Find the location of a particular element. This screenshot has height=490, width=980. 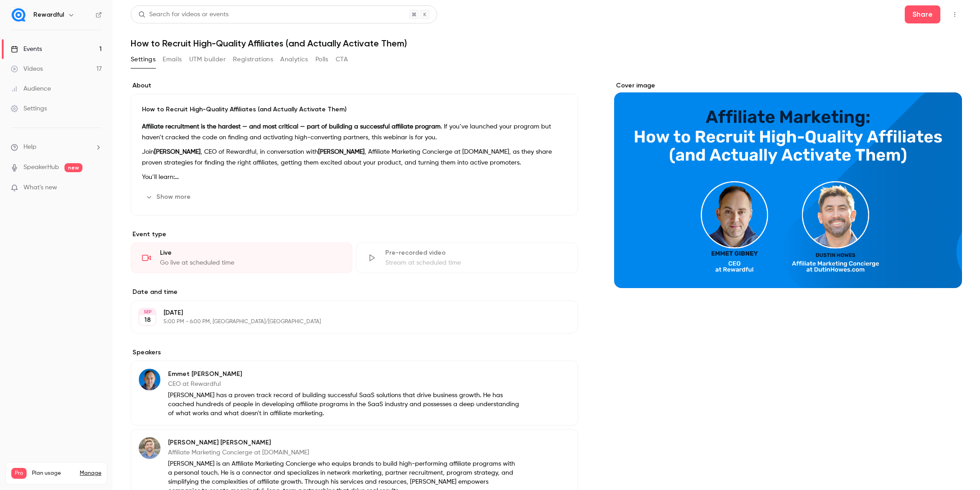

li: help-dropdown-opener is located at coordinates (56, 147).